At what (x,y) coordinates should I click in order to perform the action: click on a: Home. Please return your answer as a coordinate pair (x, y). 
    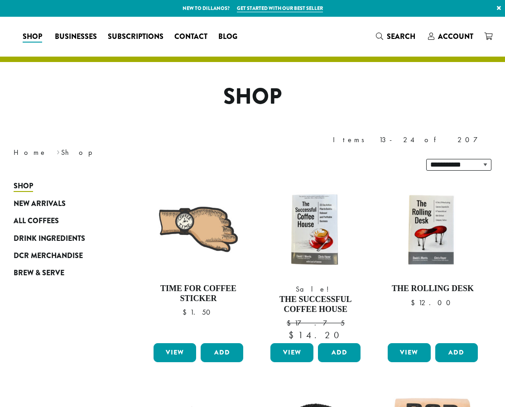
    Looking at the image, I should click on (30, 152).